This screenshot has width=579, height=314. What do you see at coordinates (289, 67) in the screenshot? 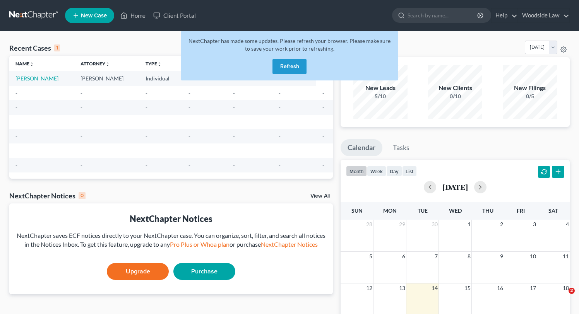
I see `button: Refresh` at bounding box center [289, 67].